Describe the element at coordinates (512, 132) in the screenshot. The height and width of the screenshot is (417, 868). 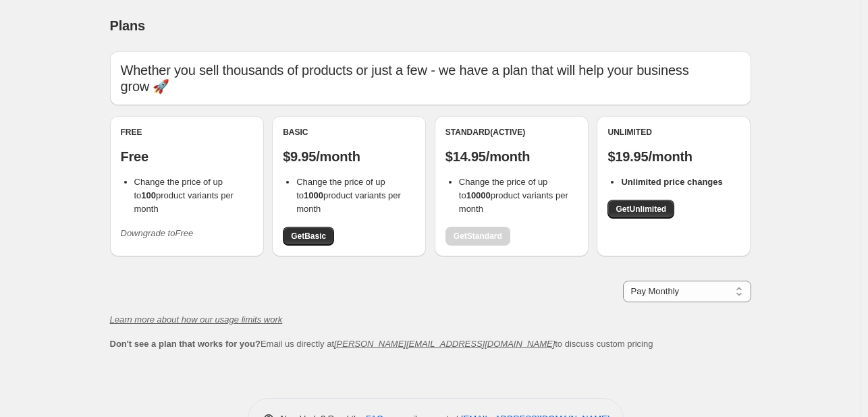
I see `div: Standard (Active)` at that location.